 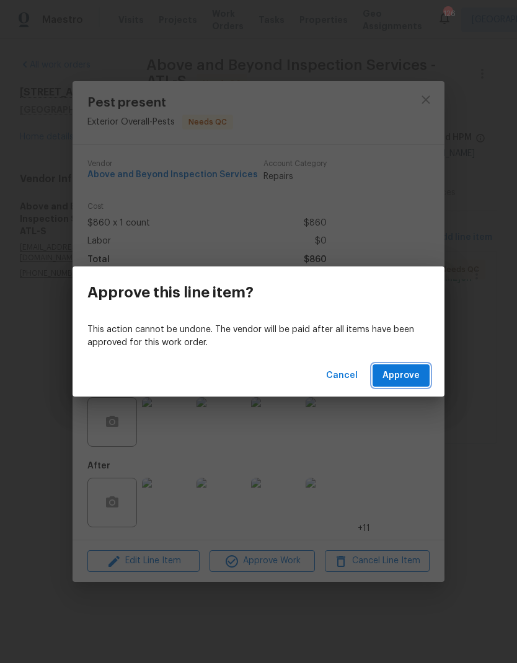 What do you see at coordinates (259, 337) in the screenshot?
I see `p: This action cannot be undone. The vendor will be paid after all items have been approved for this...` at bounding box center [259, 337].